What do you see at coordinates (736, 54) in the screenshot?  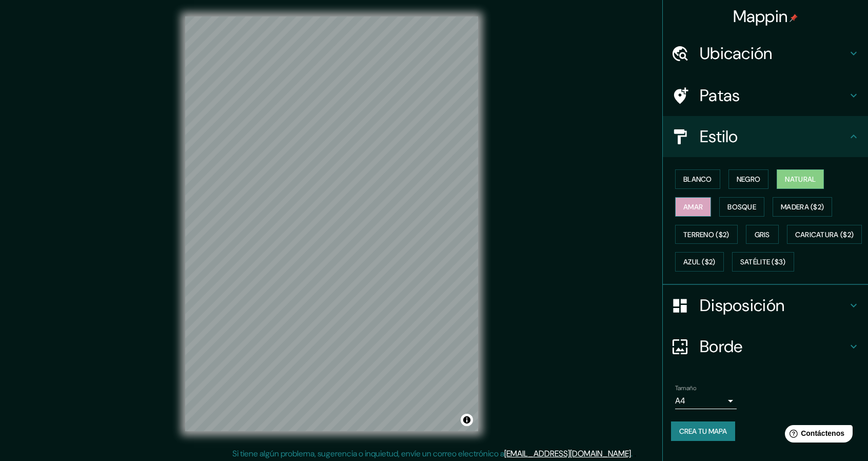 I see `font: Ubicación` at bounding box center [736, 54].